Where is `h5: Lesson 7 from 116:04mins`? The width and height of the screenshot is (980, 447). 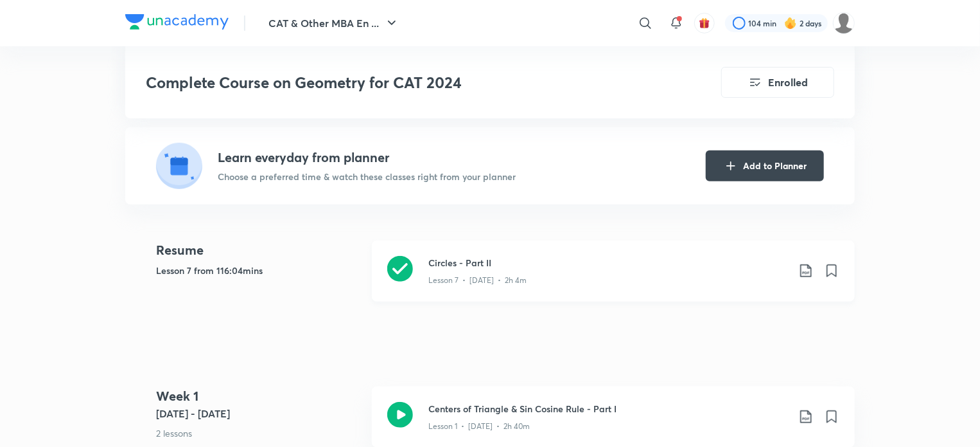
h5: Lesson 7 from 116:04mins is located at coordinates (259, 270).